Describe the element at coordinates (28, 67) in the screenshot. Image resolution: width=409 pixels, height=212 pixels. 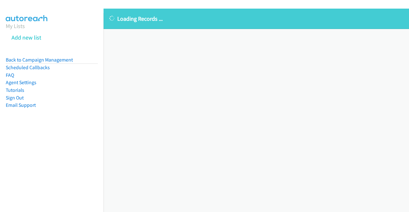
I see `a: Scheduled Callbacks` at that location.